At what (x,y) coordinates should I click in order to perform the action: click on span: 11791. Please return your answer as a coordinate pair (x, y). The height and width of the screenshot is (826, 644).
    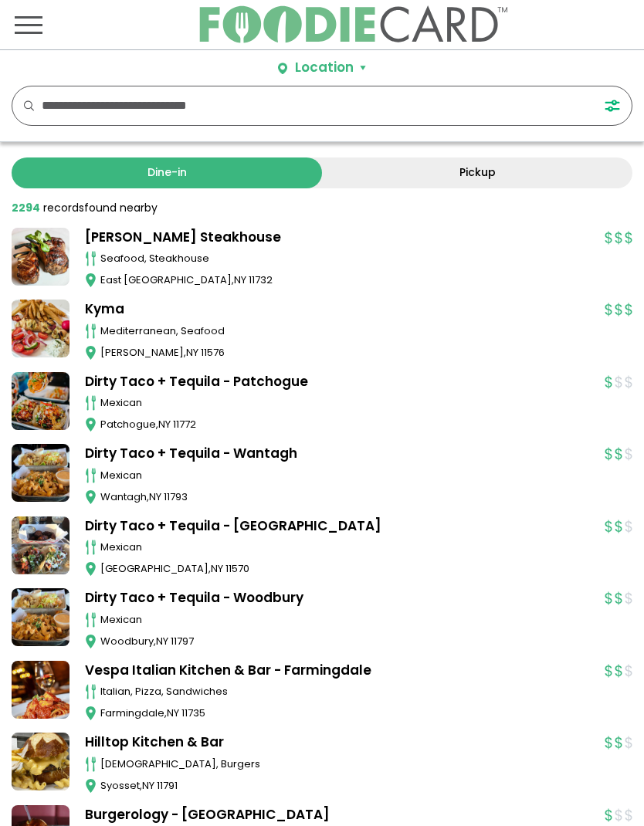
    Looking at the image, I should click on (167, 785).